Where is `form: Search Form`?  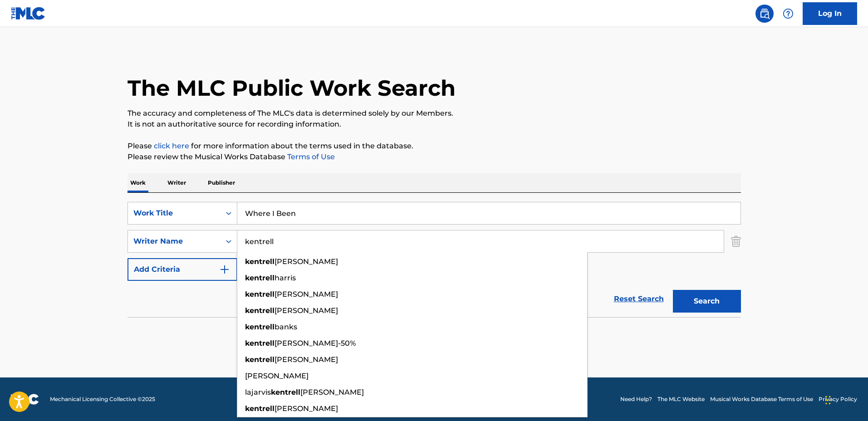 form: Search Form is located at coordinates (434, 260).